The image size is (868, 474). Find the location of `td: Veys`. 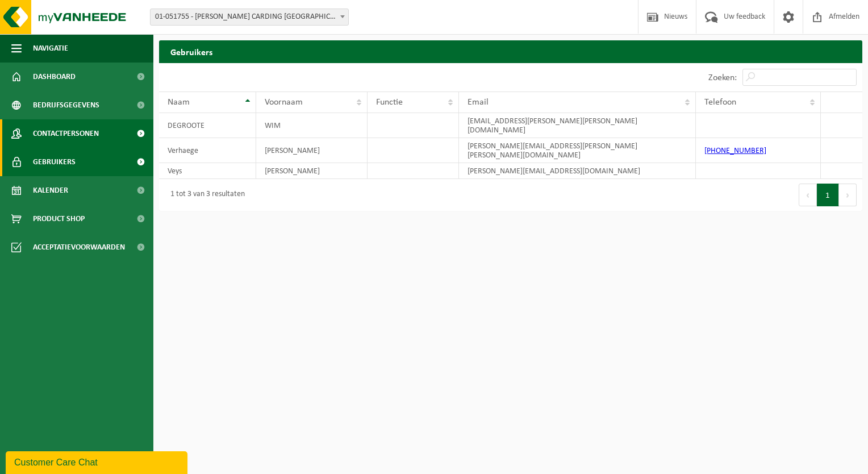

td: Veys is located at coordinates (207, 171).